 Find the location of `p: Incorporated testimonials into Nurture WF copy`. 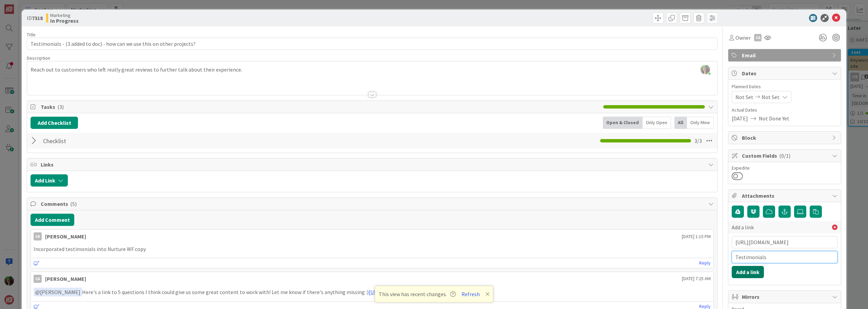

p: Incorporated testimonials into Nurture WF copy is located at coordinates (372, 249).